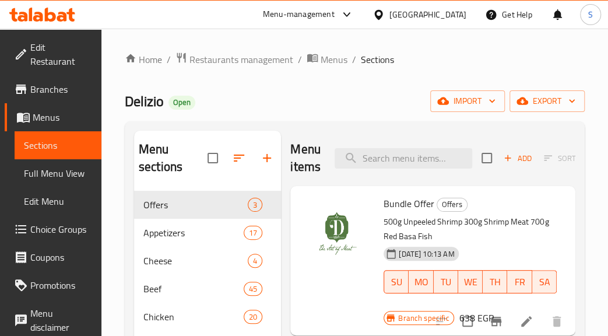 This screenshot has height=336, width=608. I want to click on span: Menu disclaimer, so click(61, 320).